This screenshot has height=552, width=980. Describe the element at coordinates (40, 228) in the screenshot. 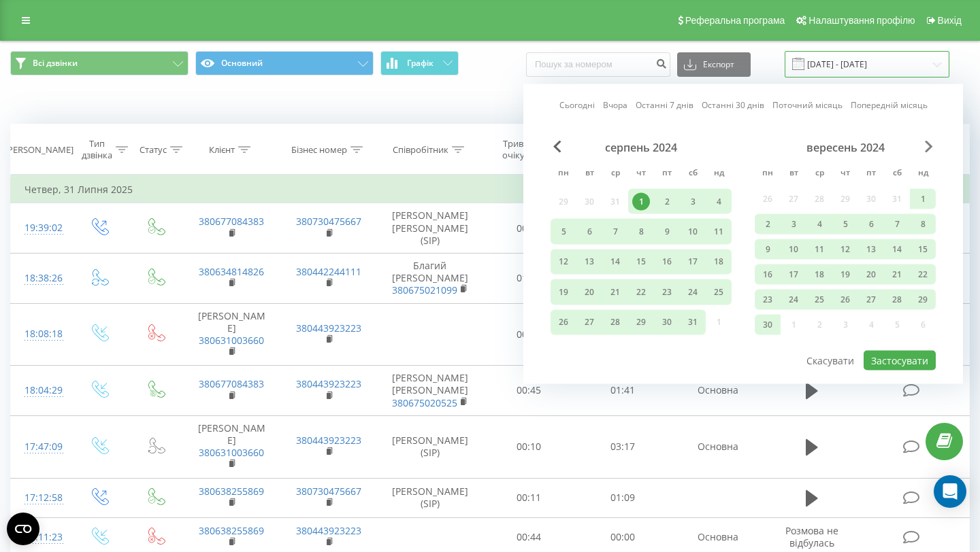

I see `div: 19:39:02` at that location.